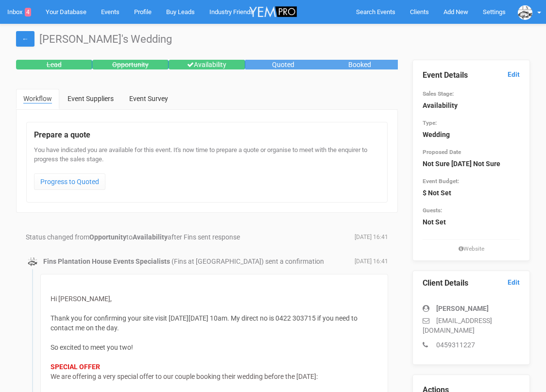 The image size is (546, 392). I want to click on small: Proposed Date, so click(442, 152).